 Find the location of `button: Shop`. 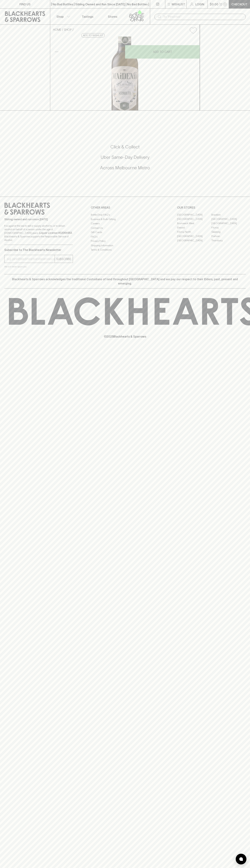

button: Shop is located at coordinates (63, 16).